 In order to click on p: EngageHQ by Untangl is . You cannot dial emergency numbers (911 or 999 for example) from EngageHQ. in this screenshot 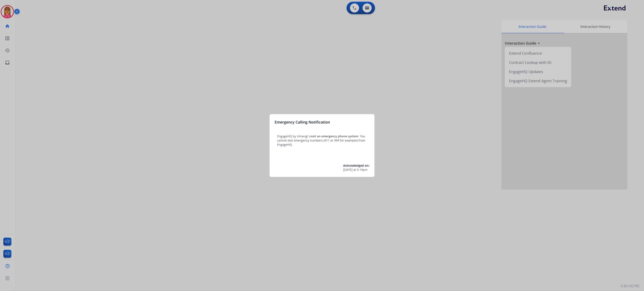, I will do `click(322, 141)`.